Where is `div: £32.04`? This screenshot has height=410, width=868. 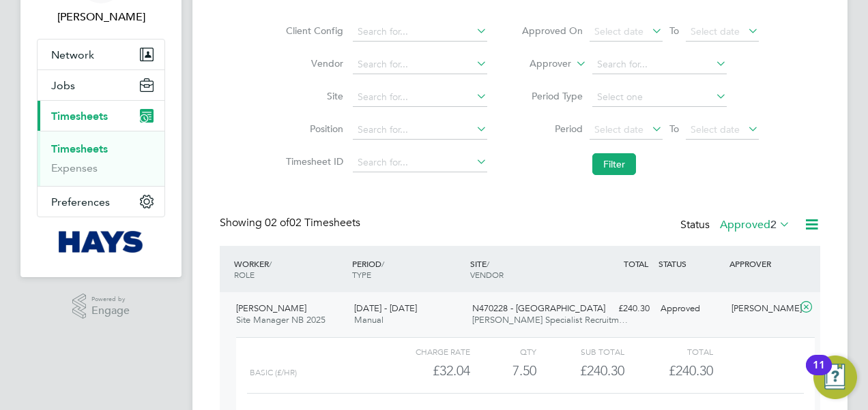
div: £32.04 is located at coordinates (426, 371).